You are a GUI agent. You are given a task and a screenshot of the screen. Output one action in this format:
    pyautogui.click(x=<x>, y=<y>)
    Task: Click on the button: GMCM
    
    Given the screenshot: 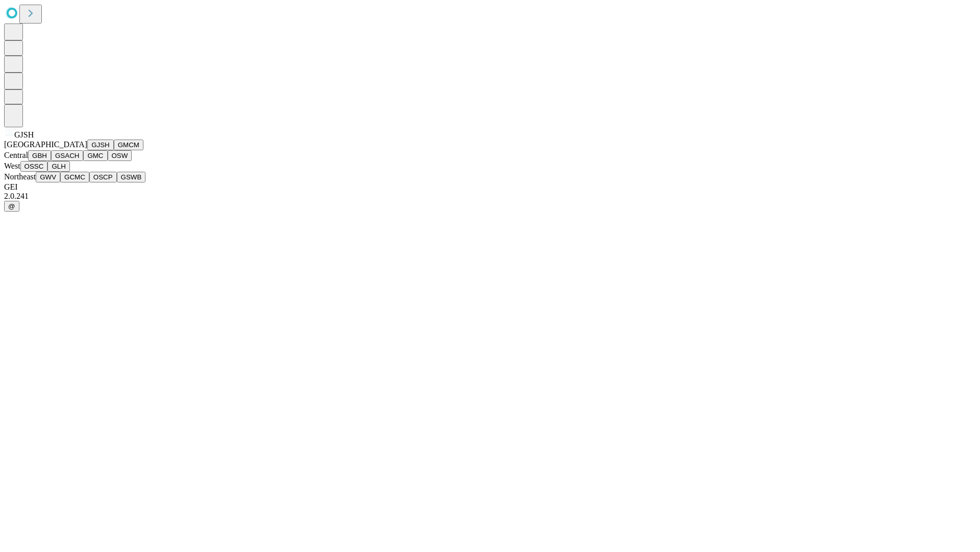 What is the action you would take?
    pyautogui.click(x=129, y=144)
    